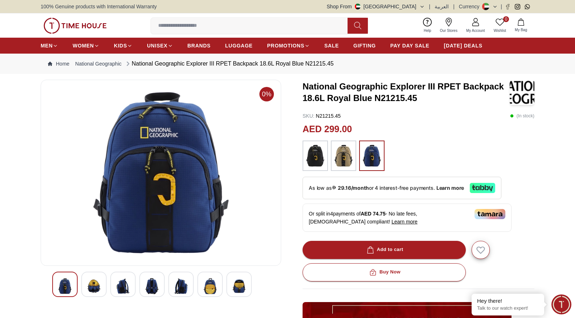 This screenshot has width=575, height=318. Describe the element at coordinates (332, 46) in the screenshot. I see `span: SALE` at that location.